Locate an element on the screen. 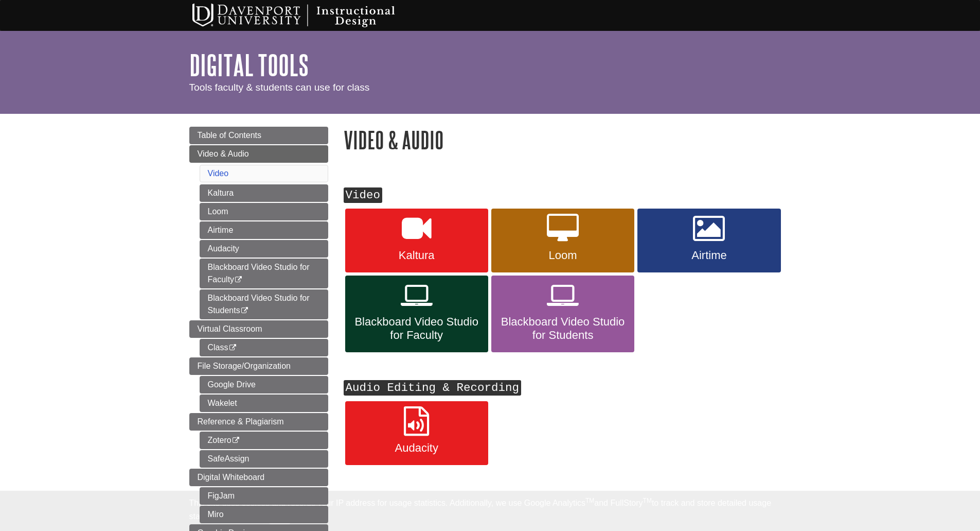 This screenshot has width=980, height=531. span: Tools faculty & students can use for class is located at coordinates (279, 87).